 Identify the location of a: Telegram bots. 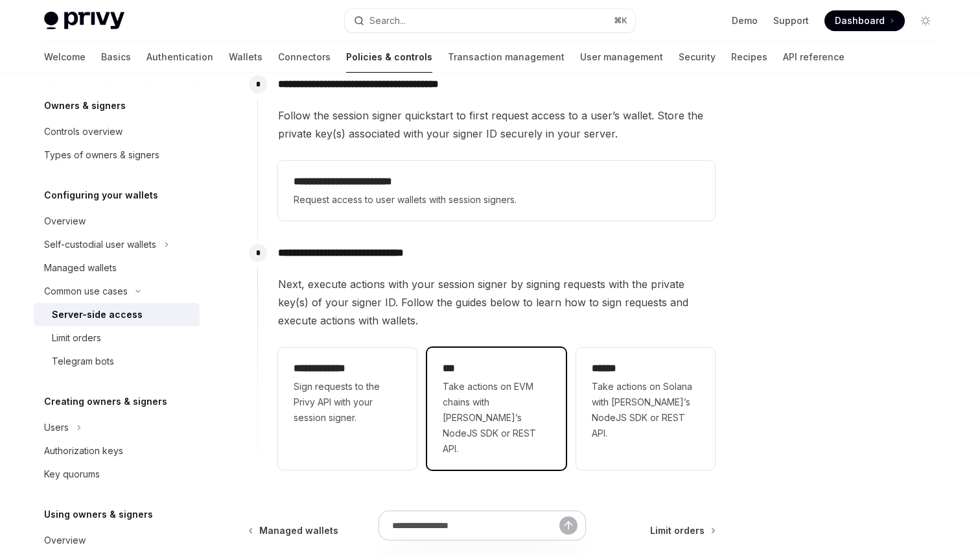
(117, 361).